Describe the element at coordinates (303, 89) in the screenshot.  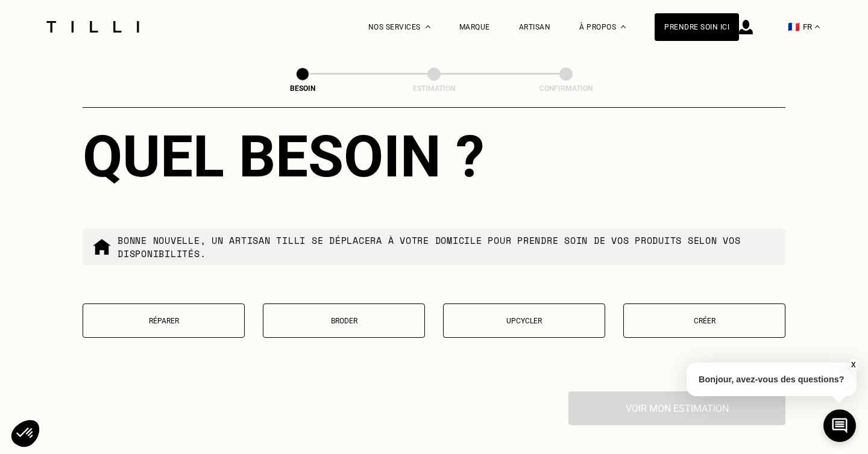
I see `div: Besoin` at that location.